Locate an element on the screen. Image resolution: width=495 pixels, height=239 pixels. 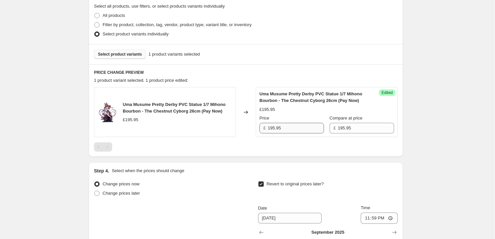
span: 1 product variant selected. 1 product price edited: is located at coordinates (141, 80).